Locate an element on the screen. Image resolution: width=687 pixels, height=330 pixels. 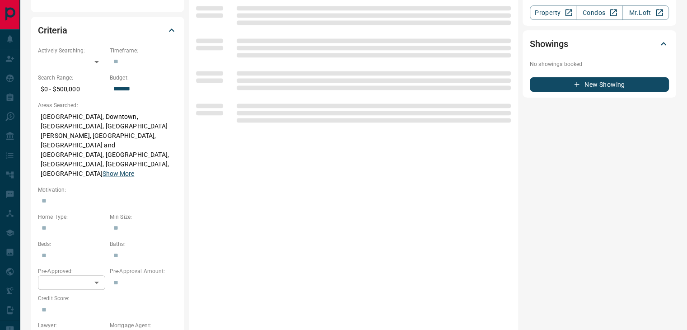
h2: Showings is located at coordinates (549, 44).